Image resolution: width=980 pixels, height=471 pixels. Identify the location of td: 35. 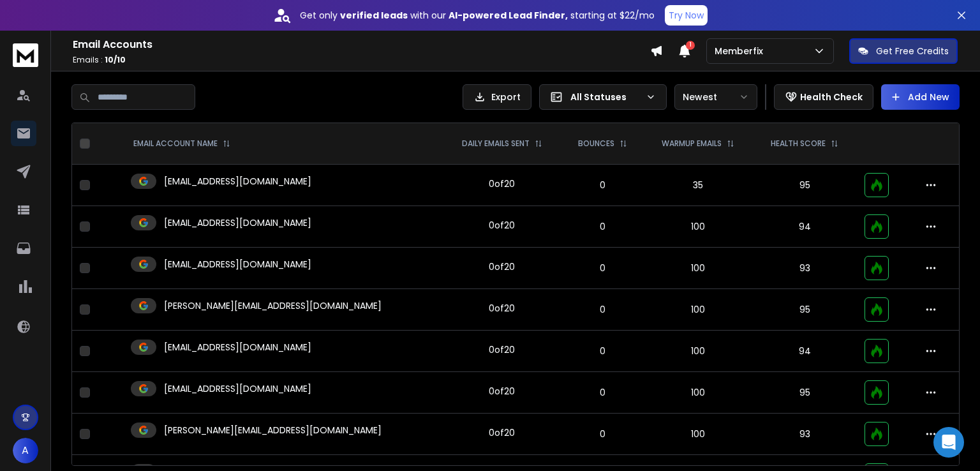
(698, 185).